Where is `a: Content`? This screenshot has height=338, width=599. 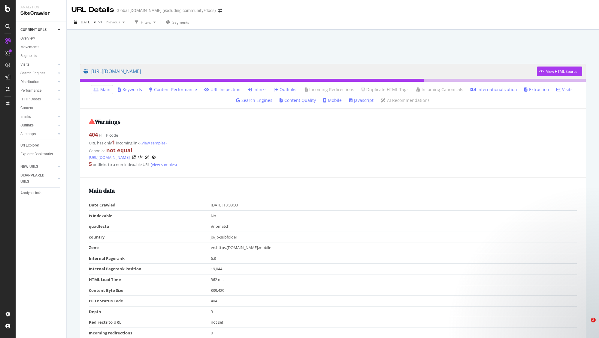 a: Content is located at coordinates (41, 108).